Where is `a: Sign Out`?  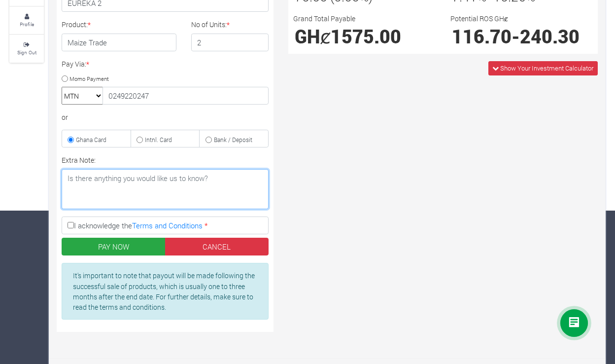
a: Sign Out is located at coordinates (27, 49).